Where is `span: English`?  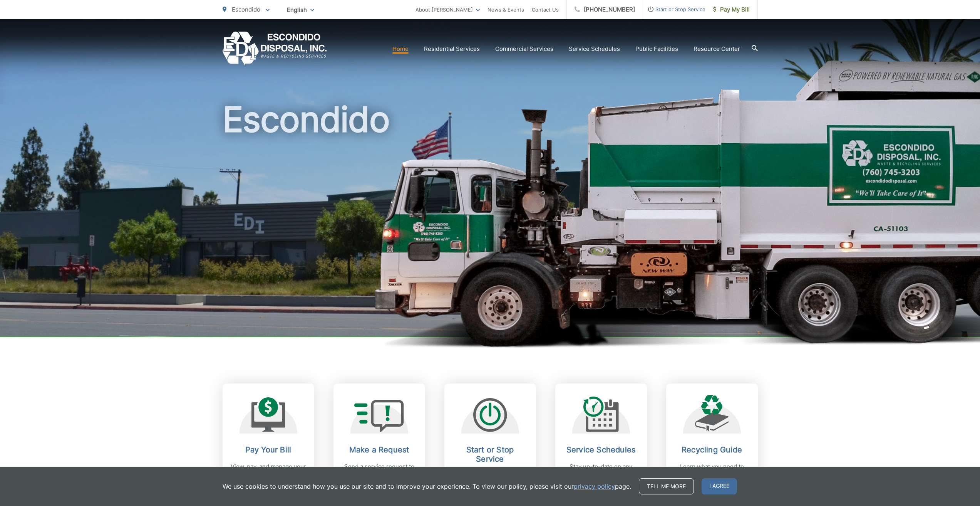 span: English is located at coordinates (300, 10).